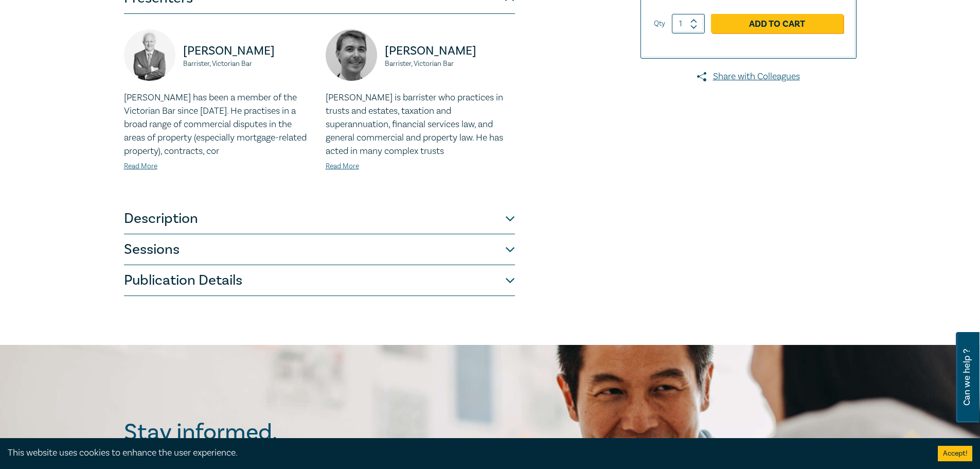  I want to click on a: Share with Colleagues, so click(748, 77).